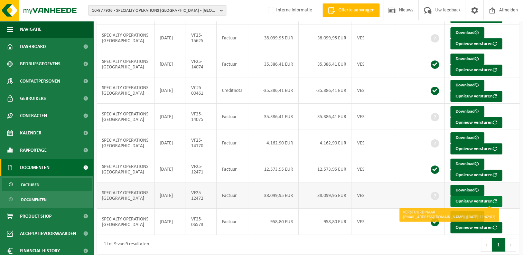  I want to click on td: VF25-12471, so click(201, 169).